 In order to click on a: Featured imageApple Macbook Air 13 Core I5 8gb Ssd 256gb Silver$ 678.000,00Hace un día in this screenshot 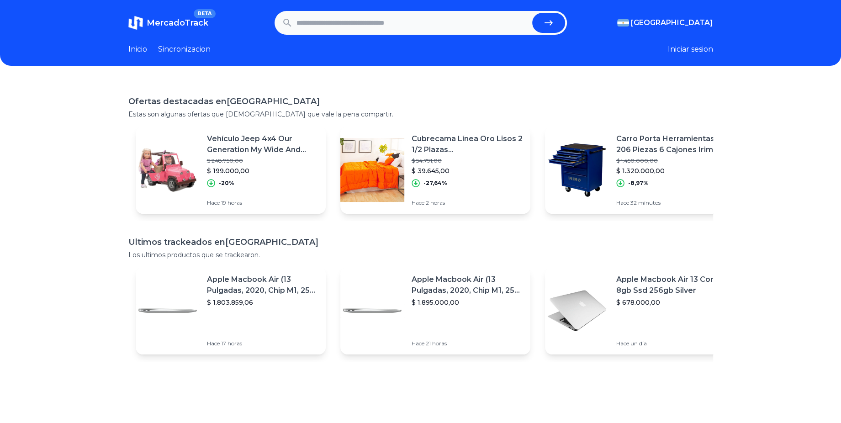, I will do `click(640, 311)`.